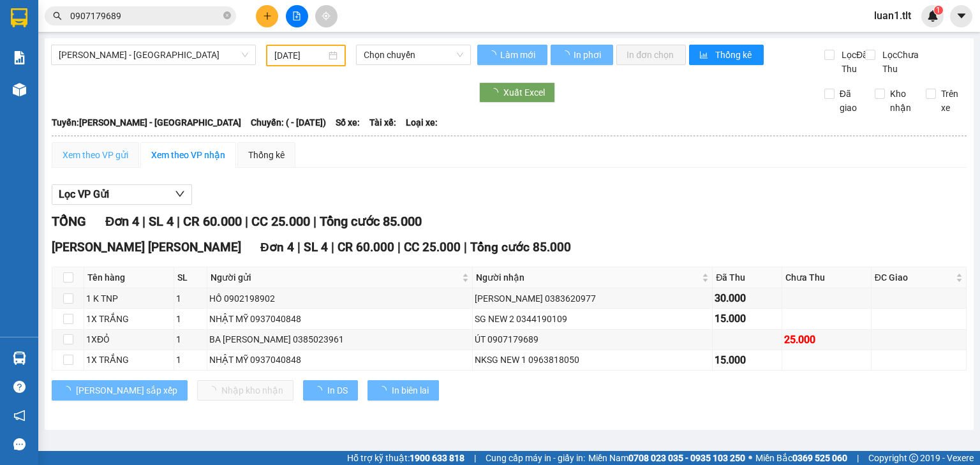 This screenshot has width=980, height=465. Describe the element at coordinates (650, 54) in the screenshot. I see `button: In đơn chọn` at that location.